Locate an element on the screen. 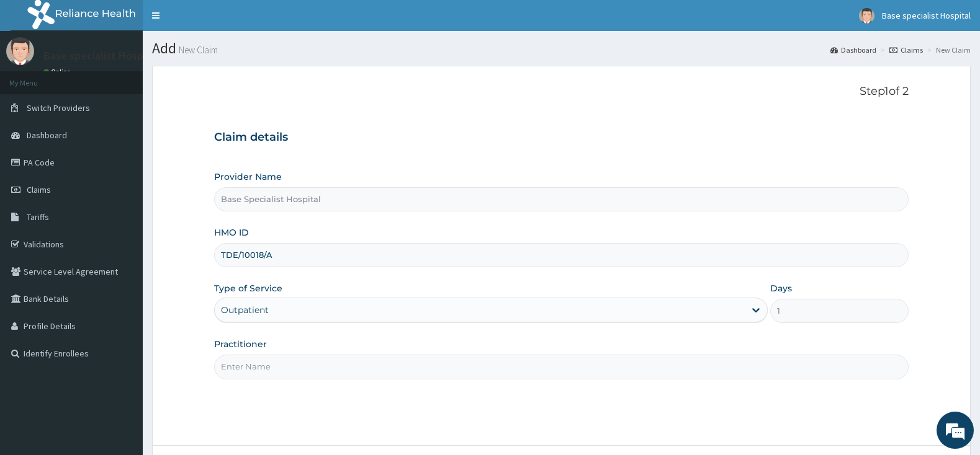  label: Days is located at coordinates (780, 288).